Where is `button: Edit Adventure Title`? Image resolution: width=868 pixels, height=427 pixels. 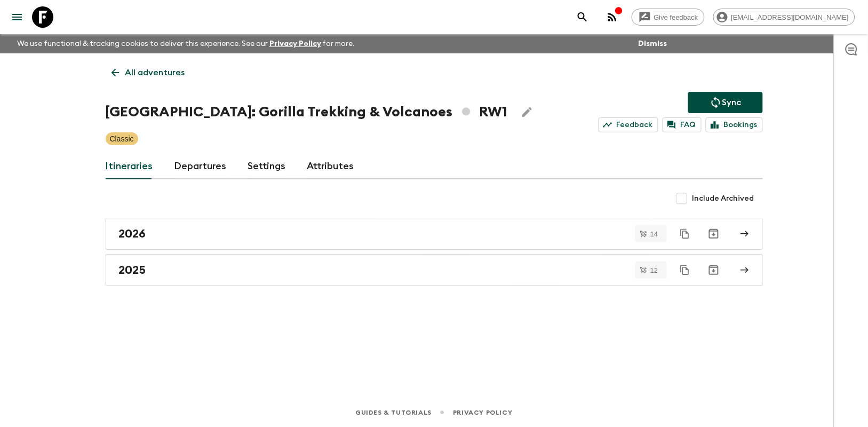
button: Edit Adventure Title is located at coordinates (527, 112).